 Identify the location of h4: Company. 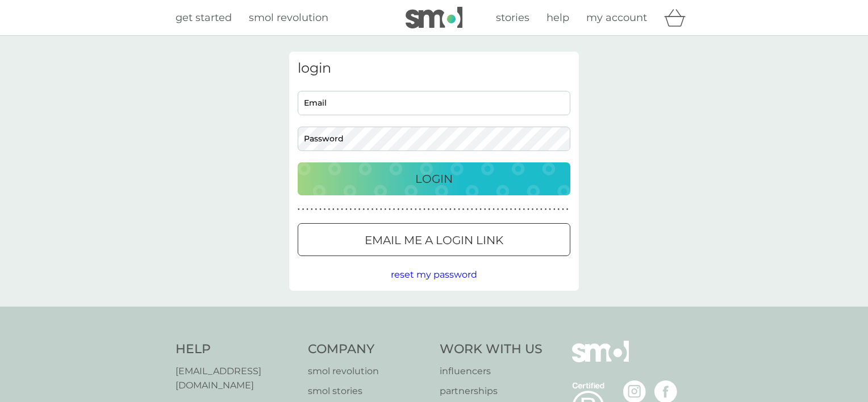
(368, 349).